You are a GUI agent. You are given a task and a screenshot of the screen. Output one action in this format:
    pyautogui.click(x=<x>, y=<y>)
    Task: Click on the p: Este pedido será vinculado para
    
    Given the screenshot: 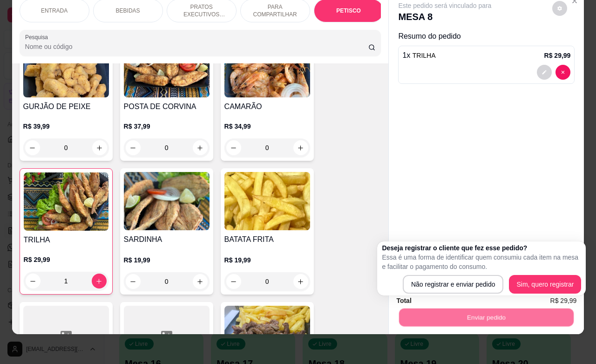 What is the action you would take?
    pyautogui.click(x=445, y=6)
    